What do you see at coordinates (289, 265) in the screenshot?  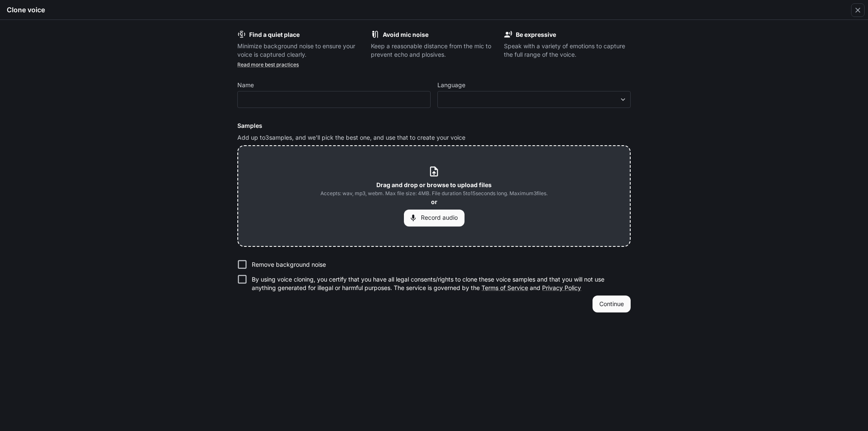 I see `p: Remove background noise` at bounding box center [289, 265].